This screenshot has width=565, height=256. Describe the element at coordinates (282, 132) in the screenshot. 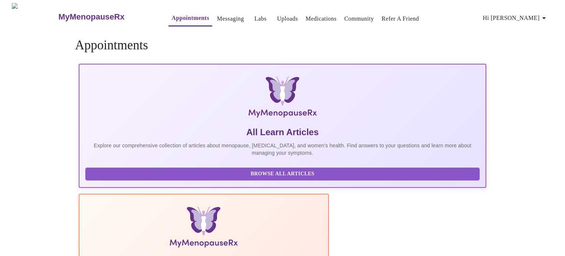

I see `h5: All Learn Articles` at that location.